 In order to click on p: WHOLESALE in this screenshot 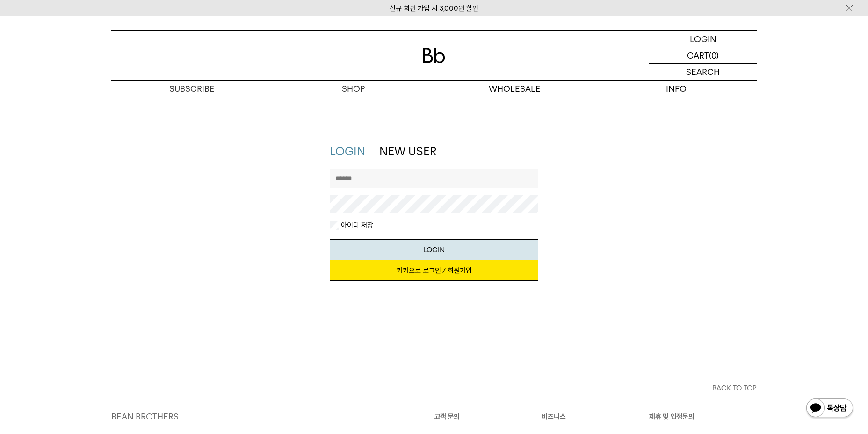, I will do `click(515, 88)`.